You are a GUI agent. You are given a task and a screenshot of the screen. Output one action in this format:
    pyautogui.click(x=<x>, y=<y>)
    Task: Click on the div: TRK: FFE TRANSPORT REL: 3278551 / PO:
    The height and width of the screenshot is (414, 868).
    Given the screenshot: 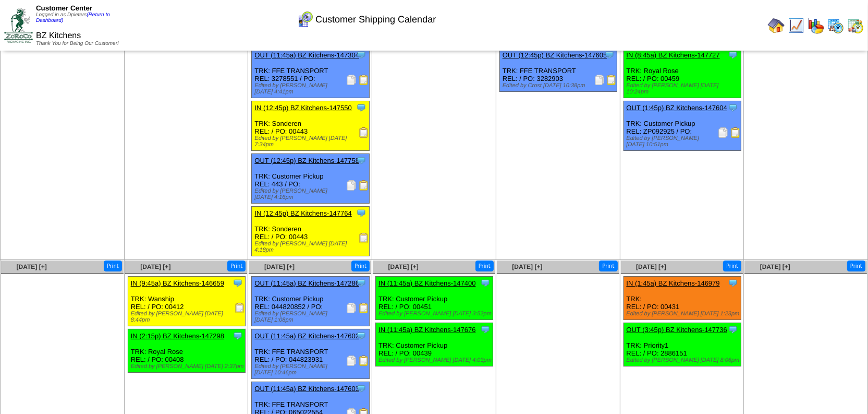 What is the action you would take?
    pyautogui.click(x=310, y=73)
    